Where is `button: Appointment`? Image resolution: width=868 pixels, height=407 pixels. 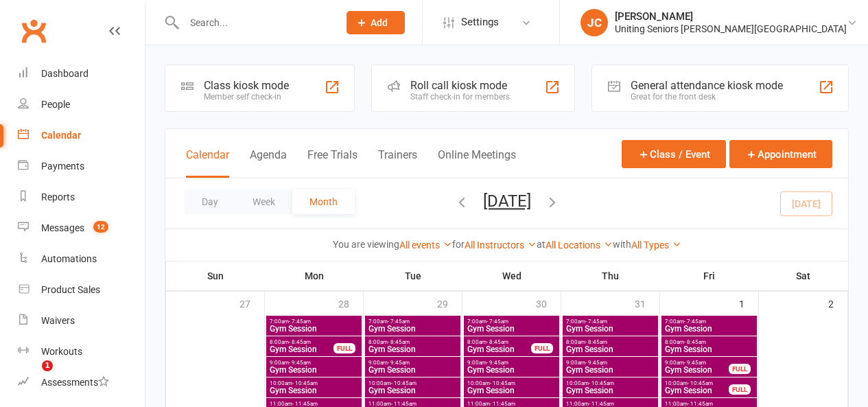
button: Appointment is located at coordinates (781, 154).